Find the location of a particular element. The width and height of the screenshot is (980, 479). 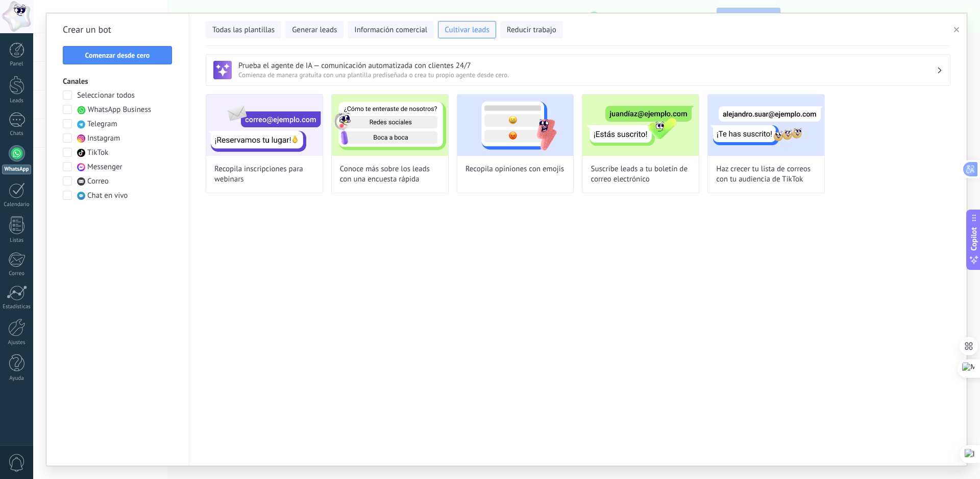

span: Conoce más sobre los leads con una encuesta rápida is located at coordinates (390, 174).